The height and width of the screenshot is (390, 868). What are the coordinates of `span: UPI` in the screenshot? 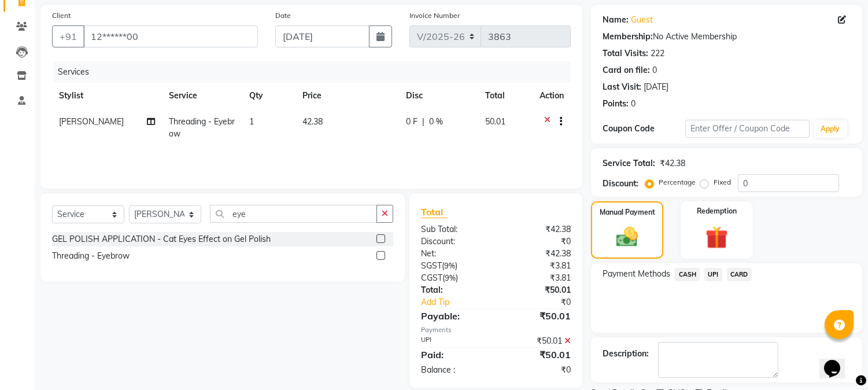 It's located at (713, 274).